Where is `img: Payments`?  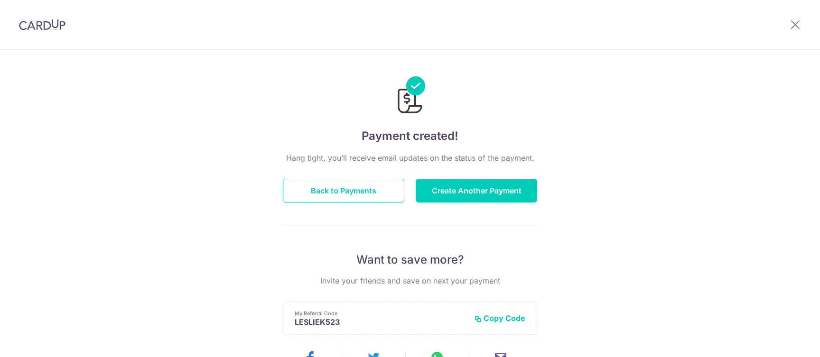 img: Payments is located at coordinates (410, 96).